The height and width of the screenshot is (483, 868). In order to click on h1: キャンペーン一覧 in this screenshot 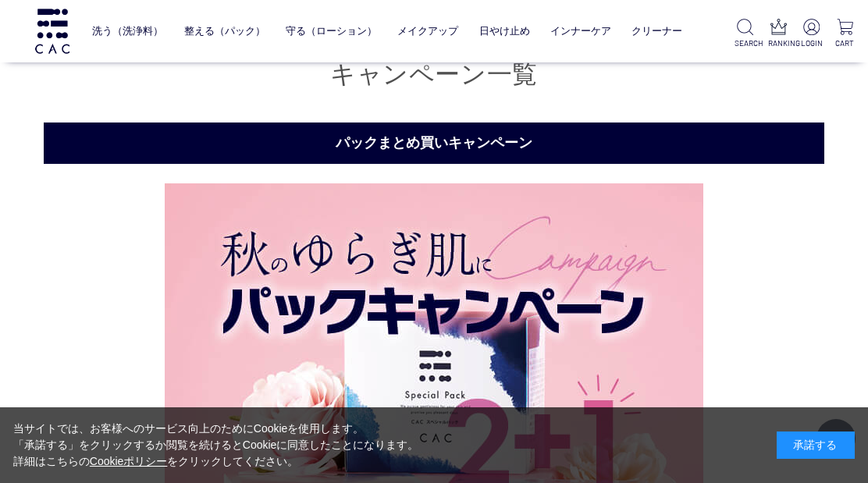, I will do `click(434, 74)`.